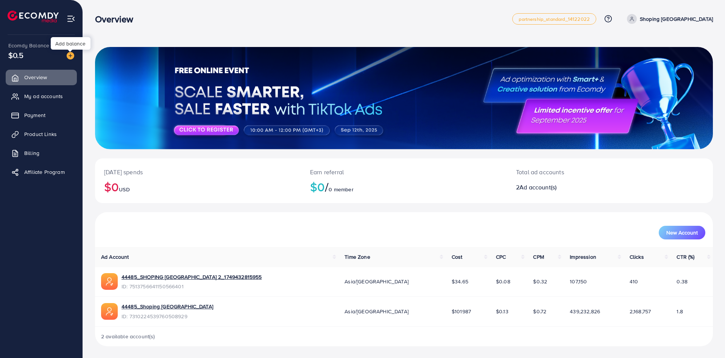 The image size is (725, 358). I want to click on img: image, so click(70, 56).